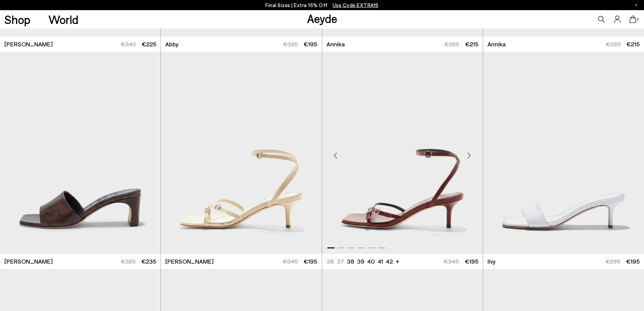 This screenshot has height=311, width=644. I want to click on div: Next slide, so click(469, 155).